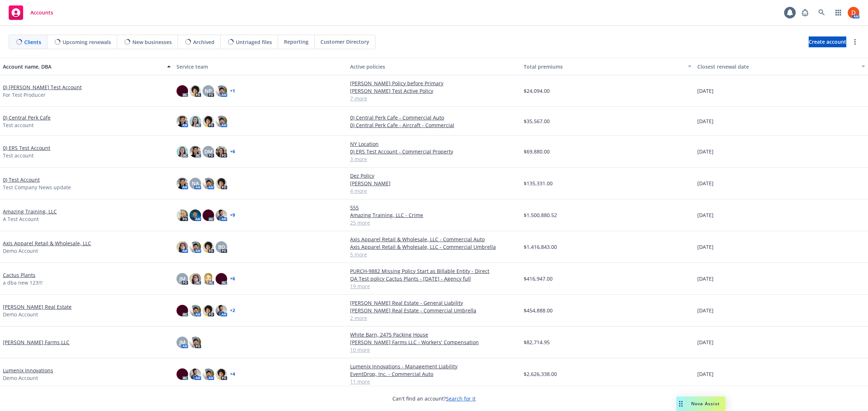 This screenshot has width=868, height=411. I want to click on a: Accounts, so click(31, 12).